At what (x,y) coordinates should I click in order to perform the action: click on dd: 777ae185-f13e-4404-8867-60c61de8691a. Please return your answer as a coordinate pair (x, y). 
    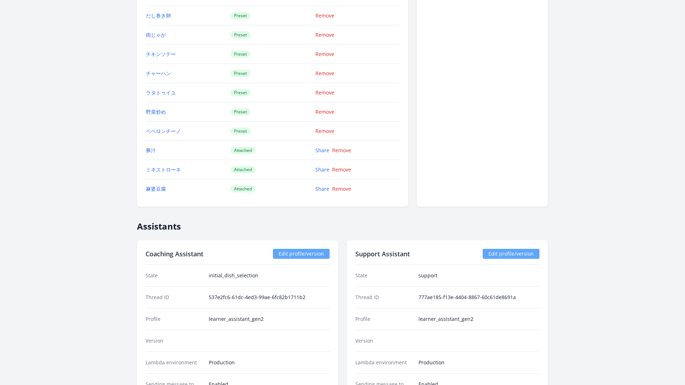
    Looking at the image, I should click on (479, 298).